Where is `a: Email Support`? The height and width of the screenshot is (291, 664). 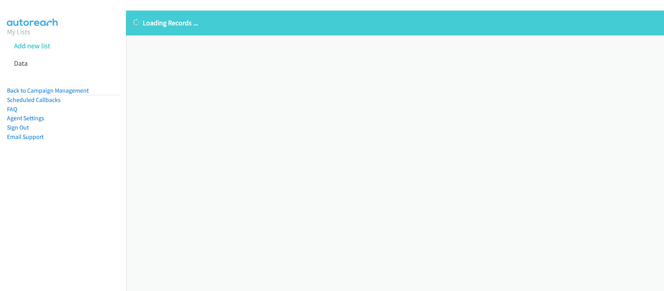
a: Email Support is located at coordinates (25, 137).